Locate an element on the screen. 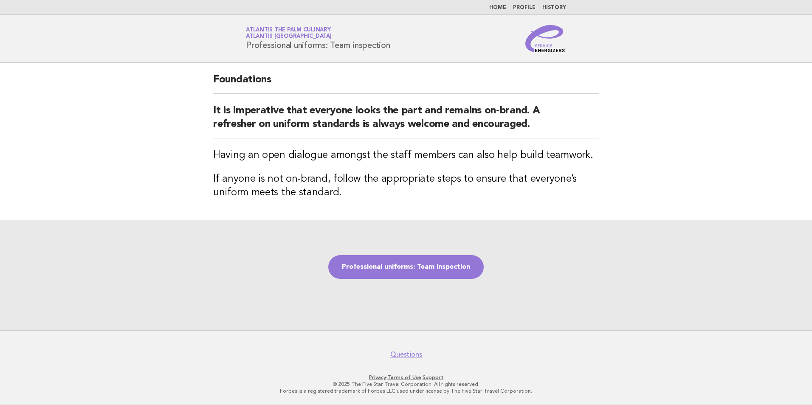 This screenshot has width=812, height=405. a: Privacy is located at coordinates (377, 377).